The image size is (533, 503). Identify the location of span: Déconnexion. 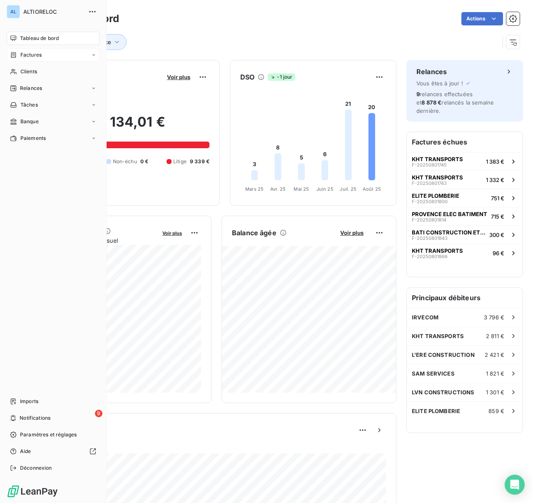
(36, 468).